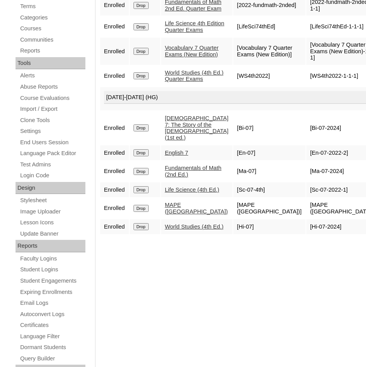 The width and height of the screenshot is (366, 367). What do you see at coordinates (52, 164) in the screenshot?
I see `a: Test Admins` at bounding box center [52, 164].